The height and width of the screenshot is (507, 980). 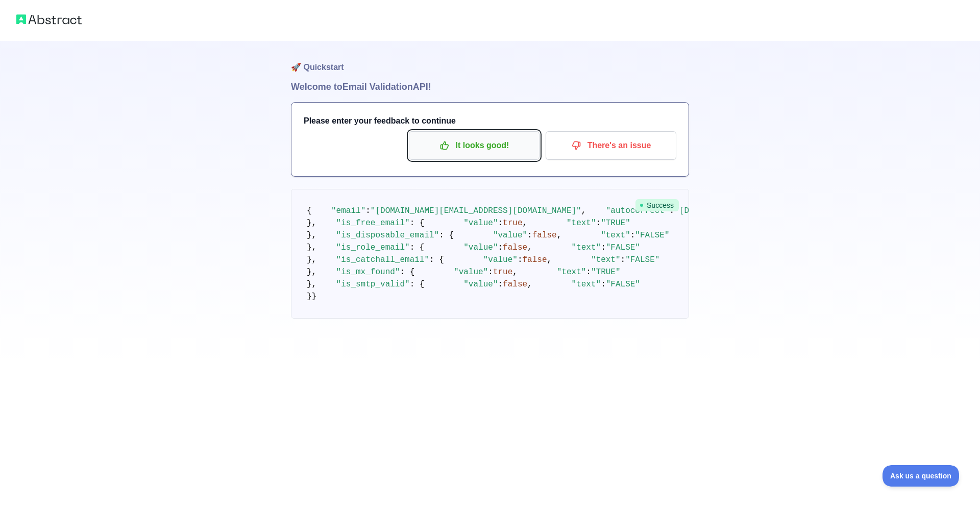 I want to click on span: "is_free_email", so click(x=373, y=223).